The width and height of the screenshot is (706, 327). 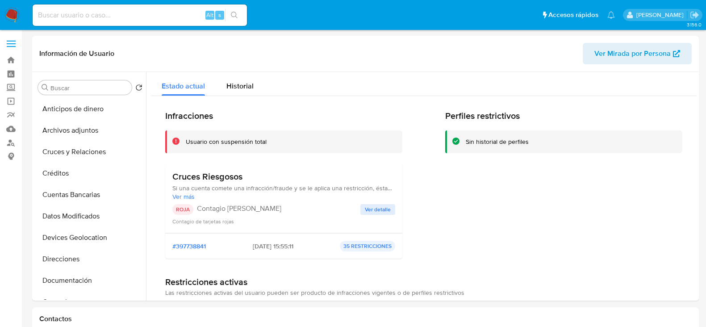 I want to click on p: pablo.ruidiaz@mercadolibre.com, so click(x=661, y=15).